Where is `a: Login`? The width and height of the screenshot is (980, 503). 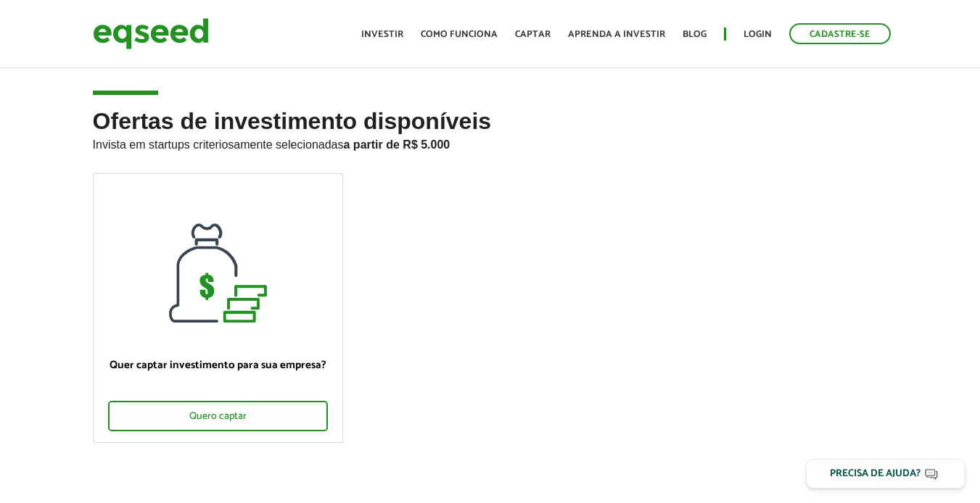
a: Login is located at coordinates (757, 34).